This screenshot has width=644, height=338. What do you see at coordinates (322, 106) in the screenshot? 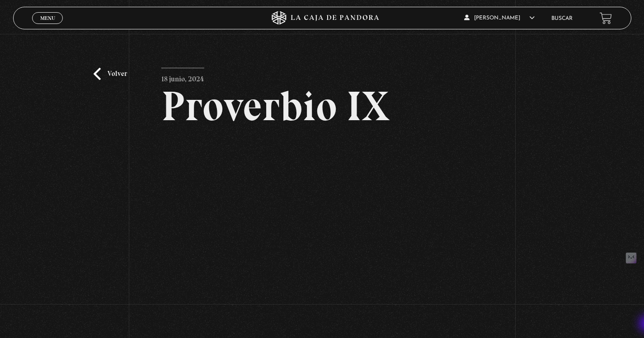
I see `h2: Proverbio IX` at bounding box center [322, 106].